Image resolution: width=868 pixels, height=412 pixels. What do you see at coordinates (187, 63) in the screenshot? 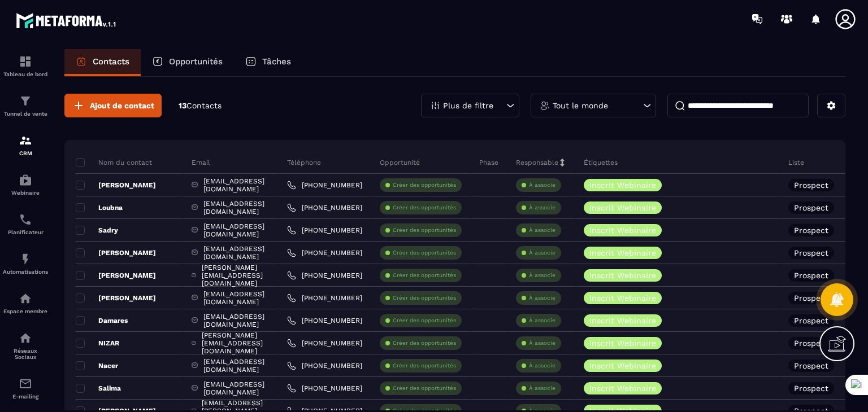
I see `a: Opportunités` at bounding box center [187, 63].